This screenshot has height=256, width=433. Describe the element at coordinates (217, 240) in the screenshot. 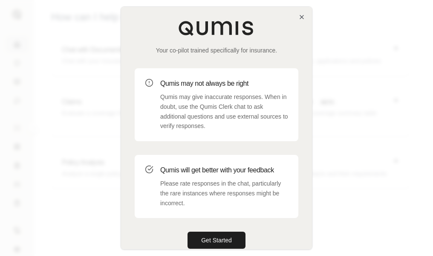

I see `button: Get Started` at that location.